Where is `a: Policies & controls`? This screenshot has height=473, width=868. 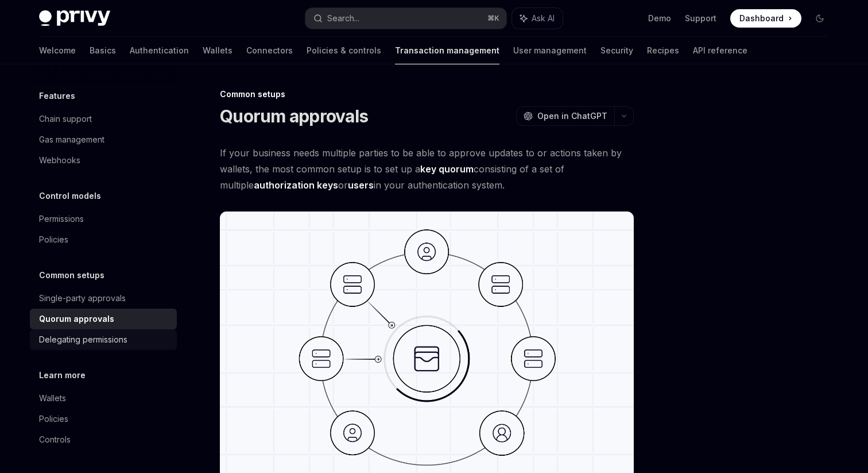 a: Policies & controls is located at coordinates (344, 51).